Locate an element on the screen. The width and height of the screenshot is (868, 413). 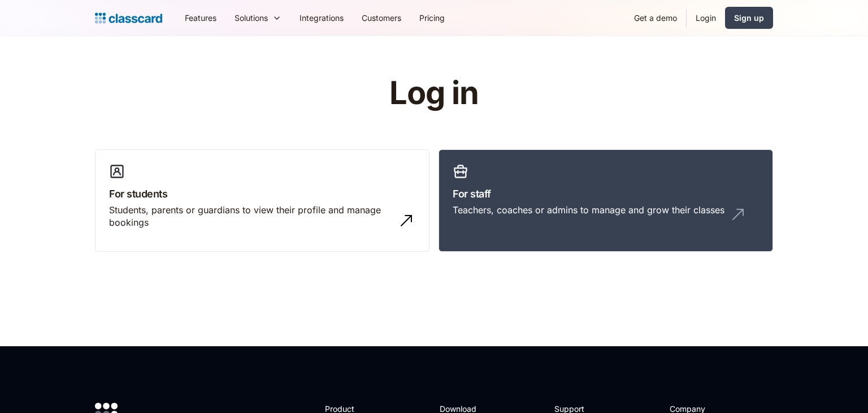
a: For staffTeachers, coaches or admins to manage and grow their classes is located at coordinates (606, 201).